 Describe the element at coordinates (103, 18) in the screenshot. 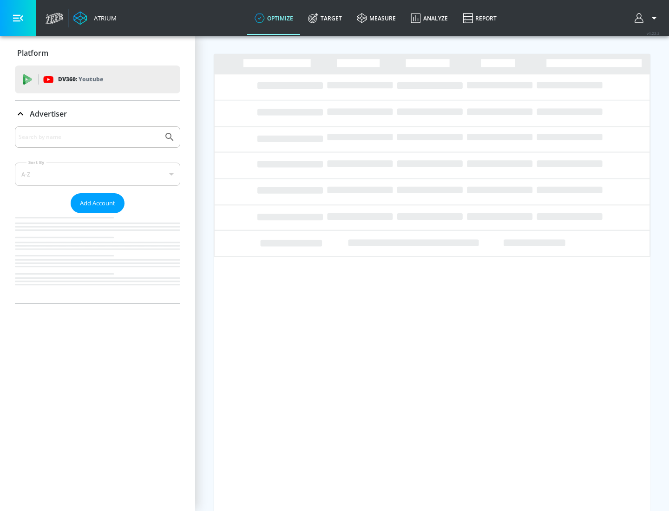

I see `div: Atrium` at that location.